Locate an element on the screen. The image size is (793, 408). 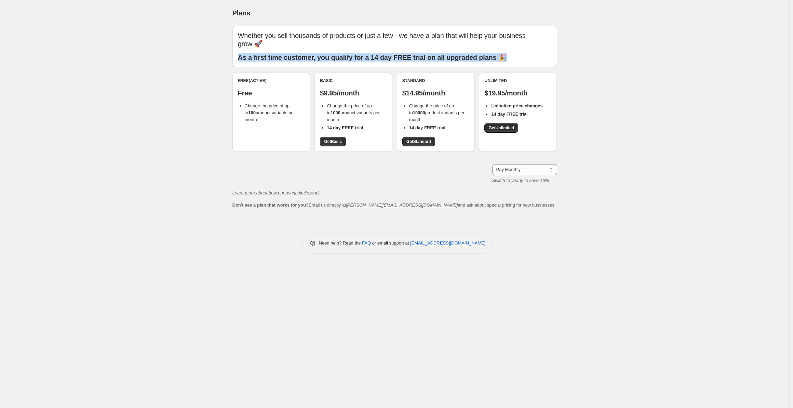
i: Learn more about how our usage limits work is located at coordinates (276, 192).